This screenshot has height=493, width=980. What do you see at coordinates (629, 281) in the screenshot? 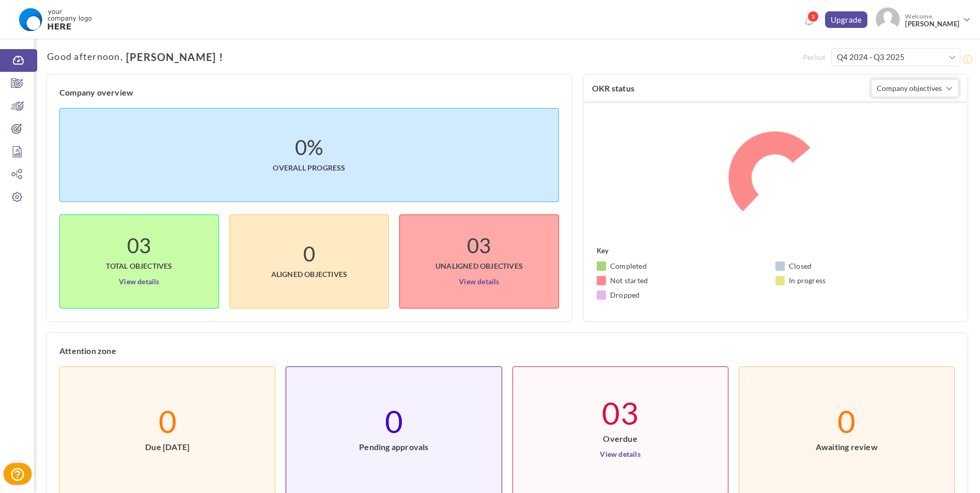
I see `small: Not started` at bounding box center [629, 281].